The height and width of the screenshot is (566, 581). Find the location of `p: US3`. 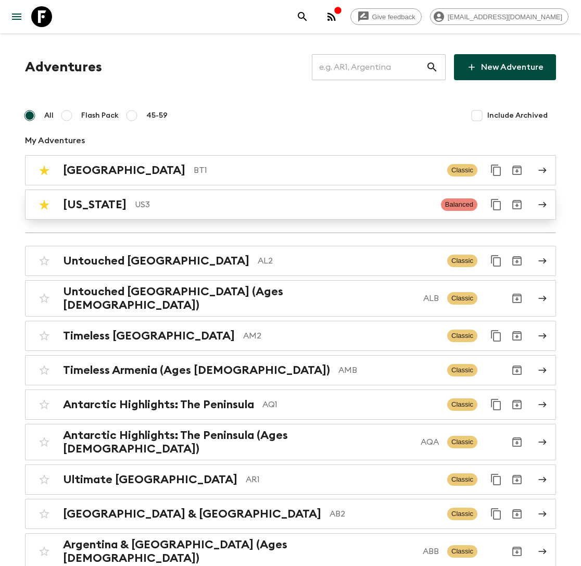

p: US3 is located at coordinates (284, 205).